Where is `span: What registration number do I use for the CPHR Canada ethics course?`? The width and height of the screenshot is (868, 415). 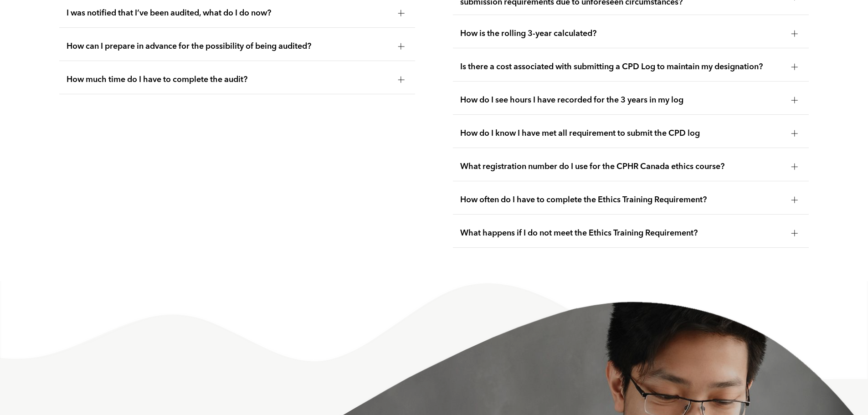
span: What registration number do I use for the CPHR Canada ethics course? is located at coordinates (622, 167).